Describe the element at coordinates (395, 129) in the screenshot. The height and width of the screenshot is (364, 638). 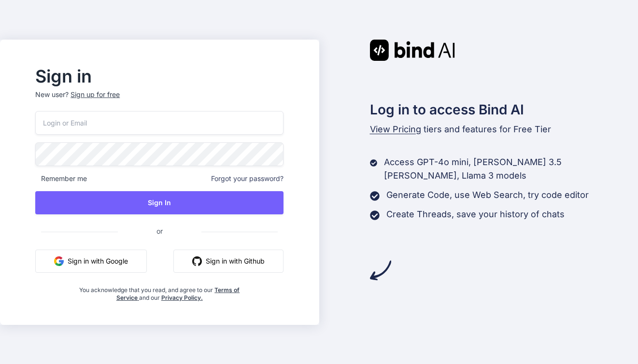
I see `span: View Pricing` at that location.